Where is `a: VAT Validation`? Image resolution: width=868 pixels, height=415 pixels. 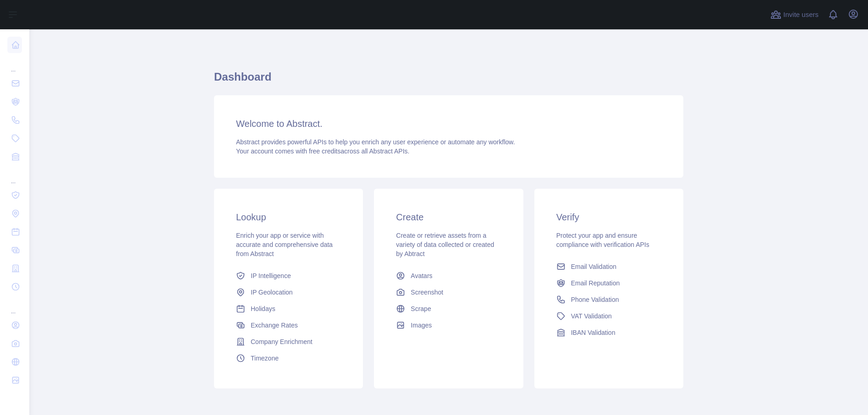
a: VAT Validation is located at coordinates (608, 316).